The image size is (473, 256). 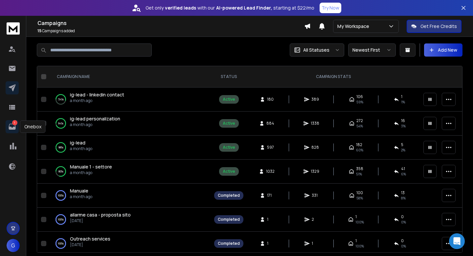 What do you see at coordinates (171, 23) in the screenshot?
I see `h1: Campaigns` at bounding box center [171, 23].